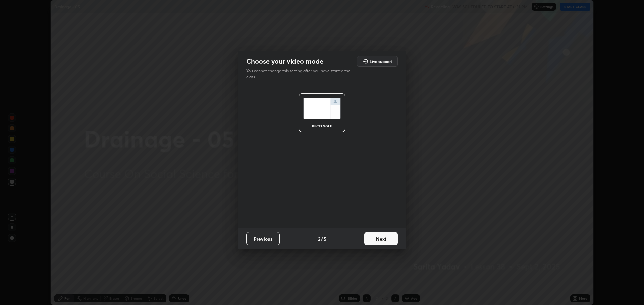  Describe the element at coordinates (380, 61) in the screenshot. I see `h5: Live support` at that location.